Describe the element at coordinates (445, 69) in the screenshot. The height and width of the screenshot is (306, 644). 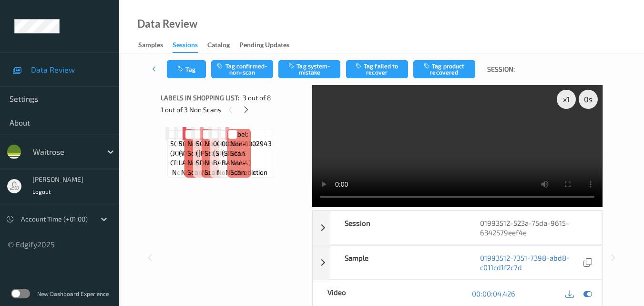
I see `button: Tag product recovered` at that location.